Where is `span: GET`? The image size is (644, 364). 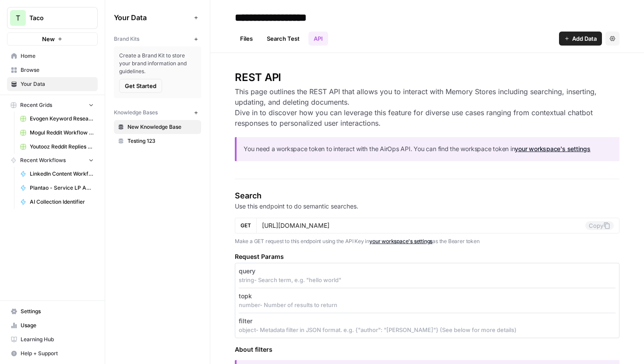 span: GET is located at coordinates (246, 226).